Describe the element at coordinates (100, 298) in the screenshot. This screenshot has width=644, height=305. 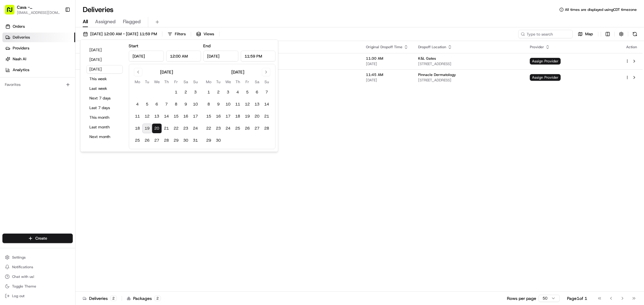
I see `div: Deliveries` at that location.